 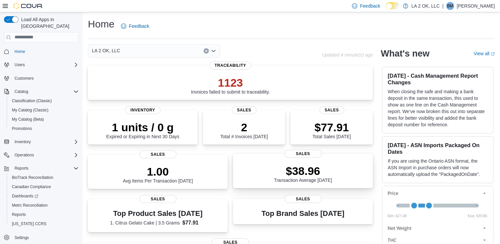 I want to click on span: Promotions, so click(x=44, y=128).